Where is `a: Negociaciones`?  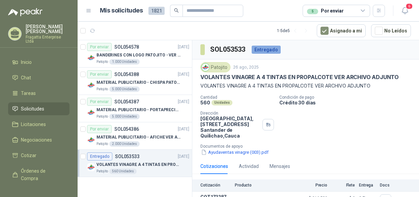
a: Negociaciones is located at coordinates (39, 140).